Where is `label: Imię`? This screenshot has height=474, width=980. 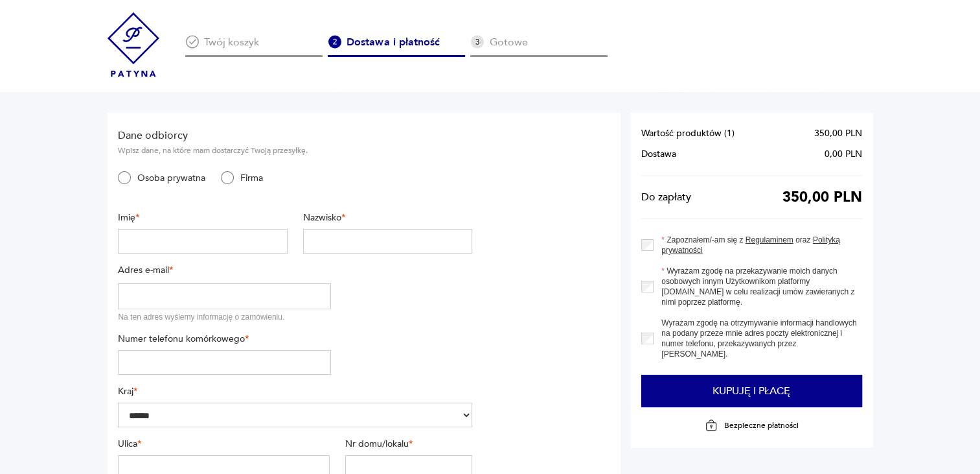 label: Imię is located at coordinates (202, 217).